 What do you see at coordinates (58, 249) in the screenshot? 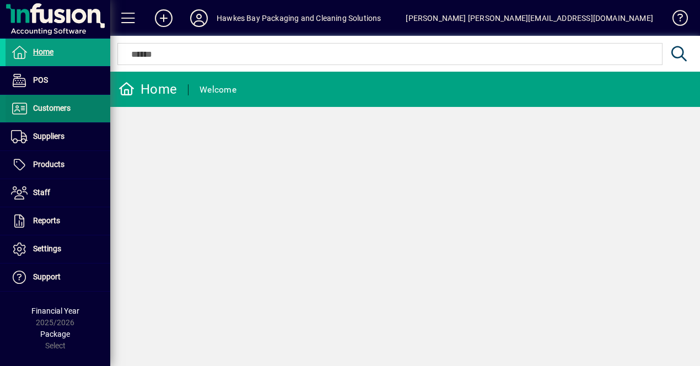
I see `a: Settings` at bounding box center [58, 249].